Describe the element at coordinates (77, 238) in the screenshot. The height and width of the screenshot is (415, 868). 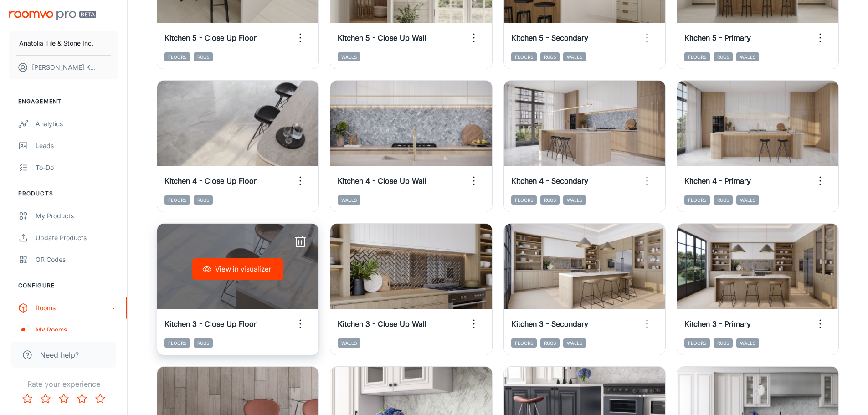
I see `div: Update Products` at that location.